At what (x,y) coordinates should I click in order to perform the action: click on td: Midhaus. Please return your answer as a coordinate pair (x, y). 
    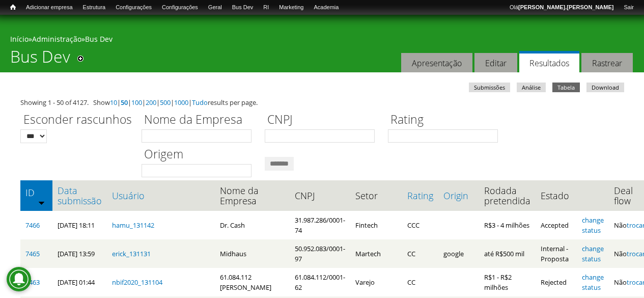
    Looking at the image, I should click on (252, 254).